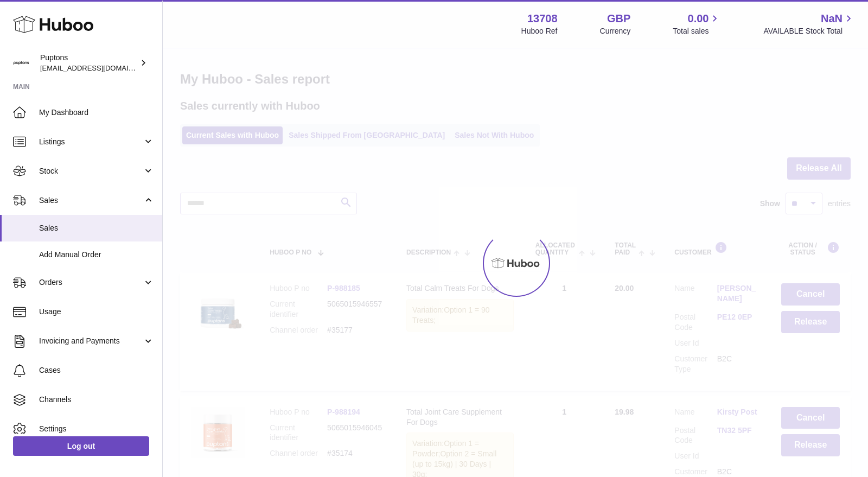 The width and height of the screenshot is (868, 477). Describe the element at coordinates (91, 341) in the screenshot. I see `span: Invoicing and Payments` at that location.